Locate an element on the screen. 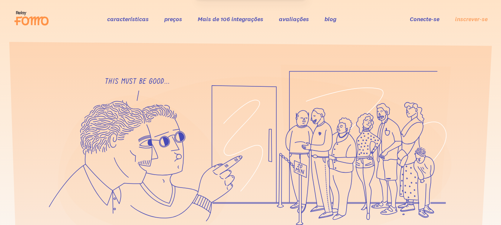 The width and height of the screenshot is (501, 225). a: inscrever-se is located at coordinates (471, 19).